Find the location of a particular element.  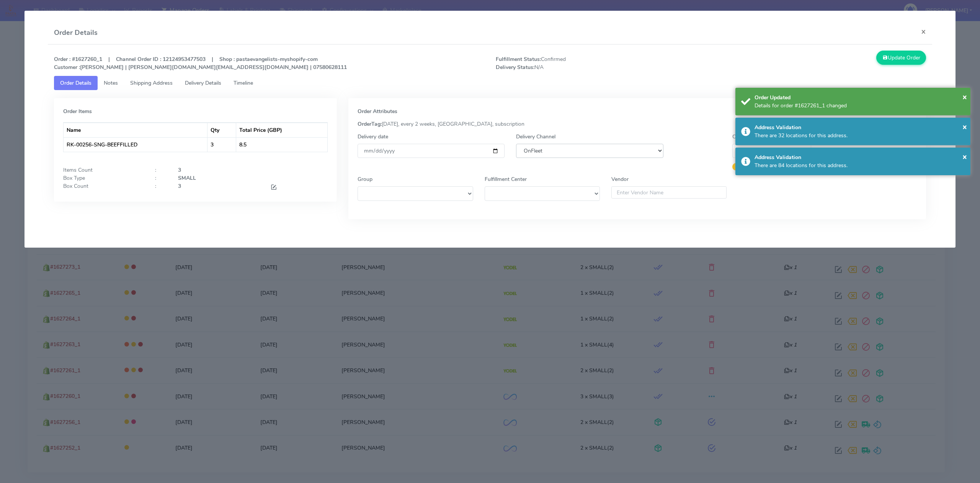

div: Details for order #1627261_1 changed is located at coordinates (859, 105).